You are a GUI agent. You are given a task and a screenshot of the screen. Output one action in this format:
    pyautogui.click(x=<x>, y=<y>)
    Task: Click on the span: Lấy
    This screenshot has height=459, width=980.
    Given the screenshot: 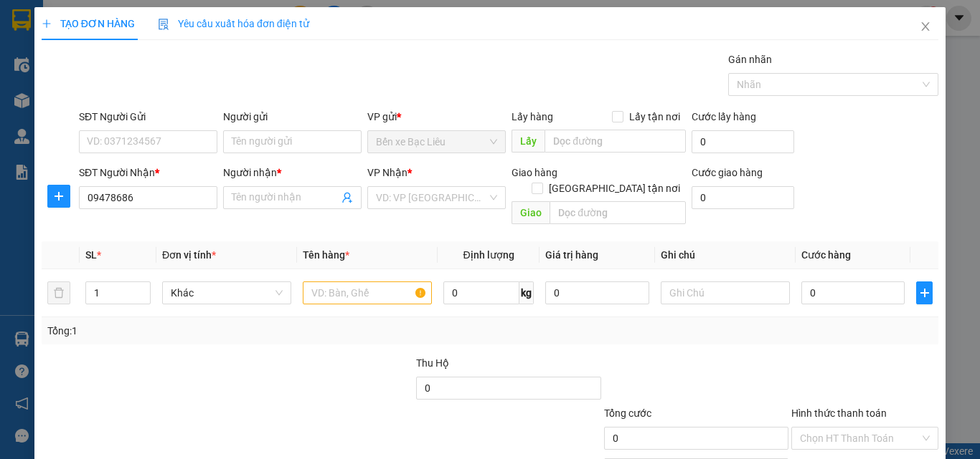 What is the action you would take?
    pyautogui.click(x=528, y=141)
    